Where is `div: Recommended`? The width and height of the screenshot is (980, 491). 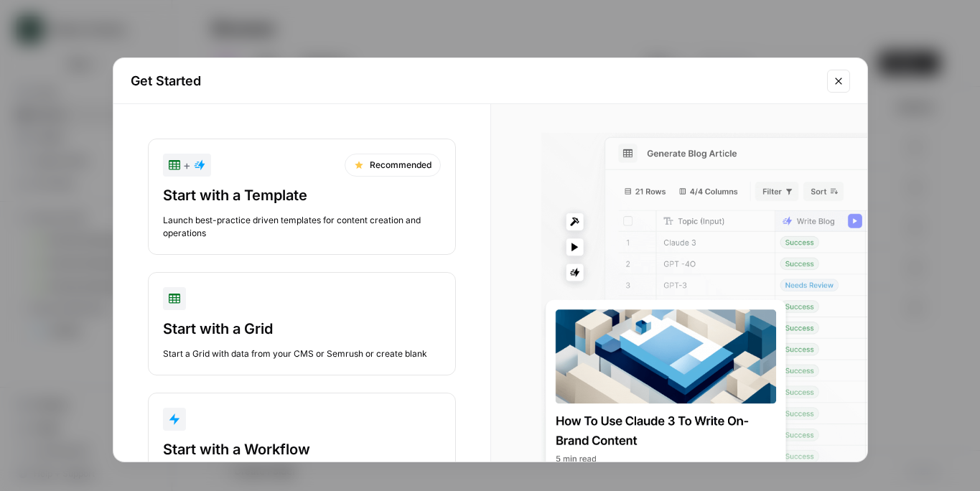 div: Recommended is located at coordinates (393, 165).